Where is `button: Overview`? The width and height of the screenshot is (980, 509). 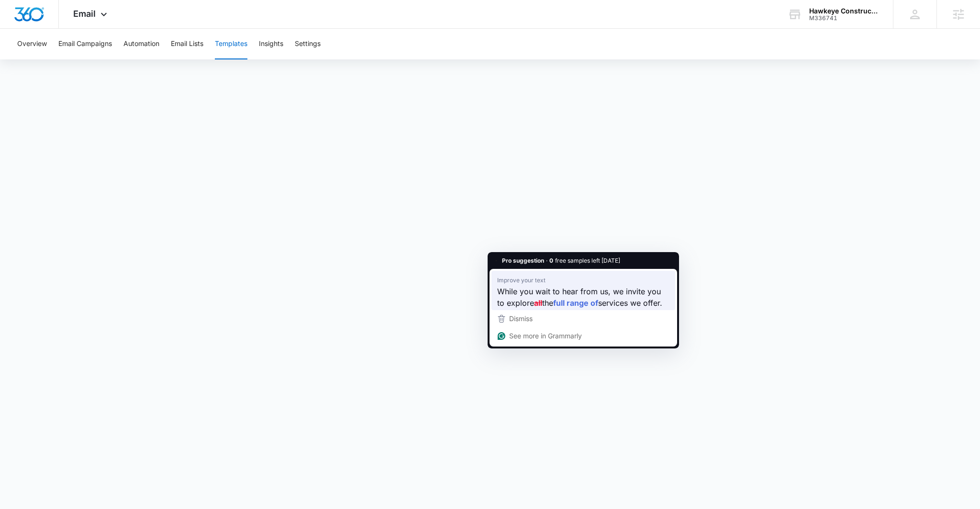
button: Overview is located at coordinates (32, 44).